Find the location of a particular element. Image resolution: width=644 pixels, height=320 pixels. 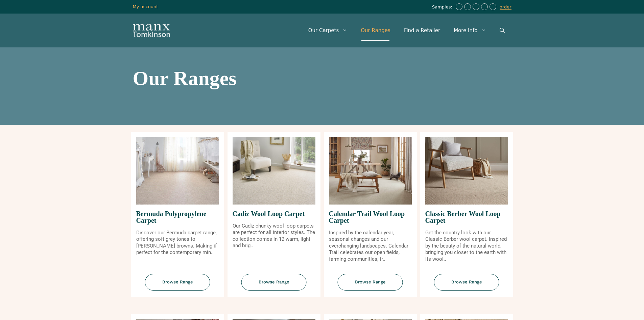

p: Inspired by the calendar year, seasonal changes and our everchanging landscapes. Calendar Trail c... is located at coordinates (370, 246).